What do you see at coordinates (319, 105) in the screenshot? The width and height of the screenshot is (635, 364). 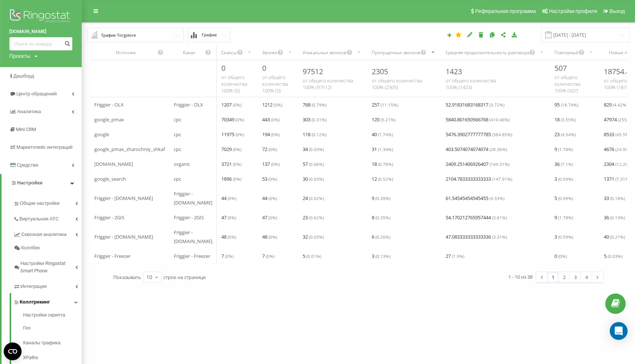 I see `span: ( 0.79 %)` at bounding box center [319, 105].